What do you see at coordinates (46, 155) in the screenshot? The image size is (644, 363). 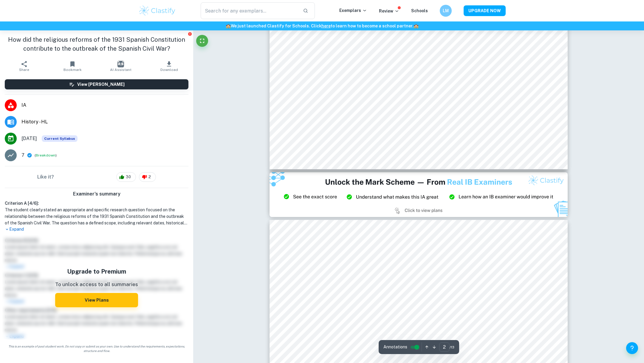 I see `button: Breakdown` at bounding box center [46, 155].